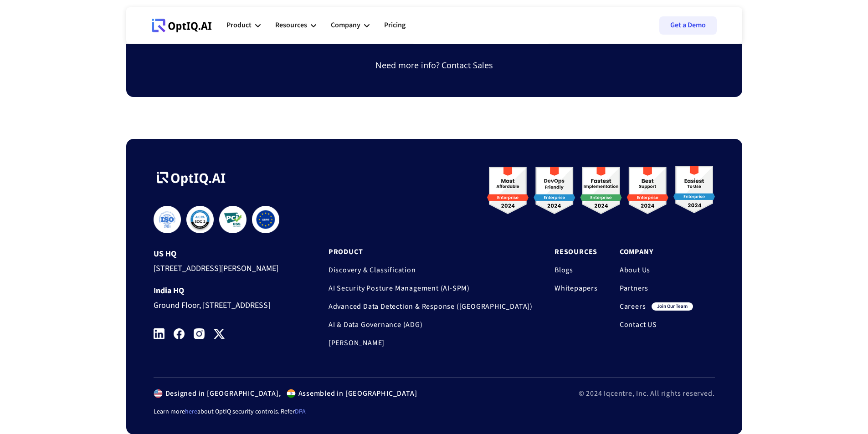 Image resolution: width=868 pixels, height=434 pixels. Describe the element at coordinates (434, 412) in the screenshot. I see `div: Learn more about OptIQ security controls. Refer` at that location.